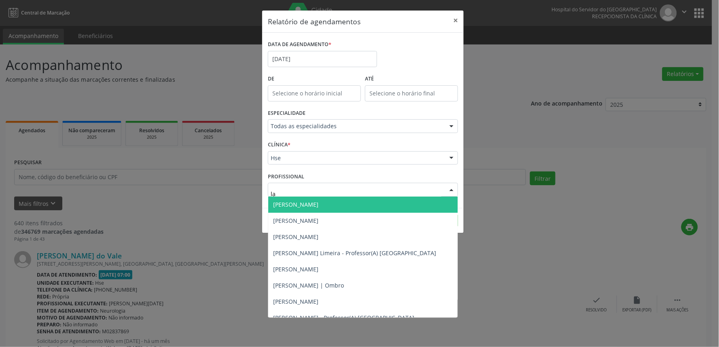 The height and width of the screenshot is (347, 719). What do you see at coordinates (356, 158) in the screenshot?
I see `span: Hse` at bounding box center [356, 158].